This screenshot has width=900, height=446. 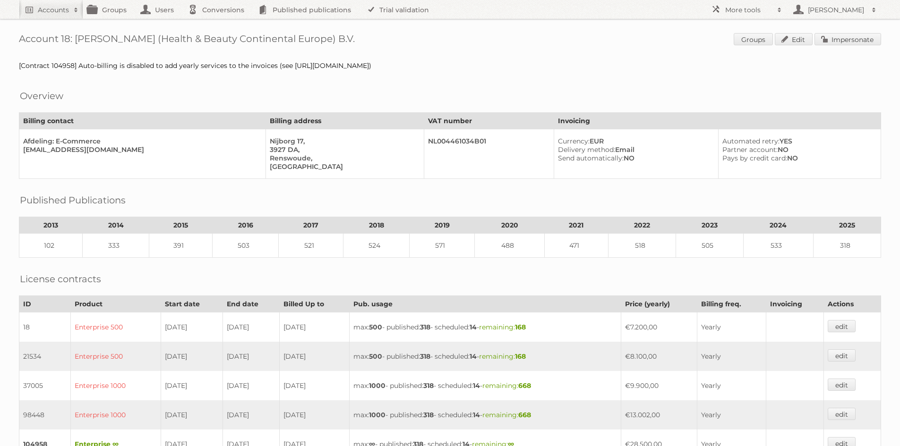 What do you see at coordinates (659, 357) in the screenshot?
I see `td: €8.100,00` at bounding box center [659, 357].